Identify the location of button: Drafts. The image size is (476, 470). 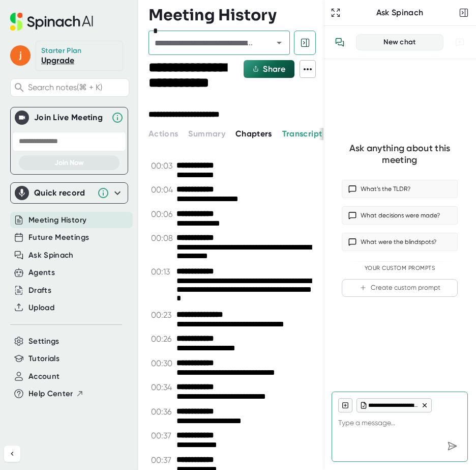
(40, 290).